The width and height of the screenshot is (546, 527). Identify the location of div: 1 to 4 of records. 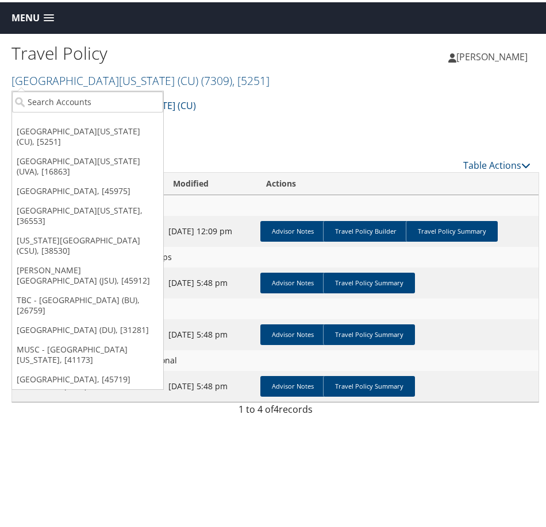
(275, 410).